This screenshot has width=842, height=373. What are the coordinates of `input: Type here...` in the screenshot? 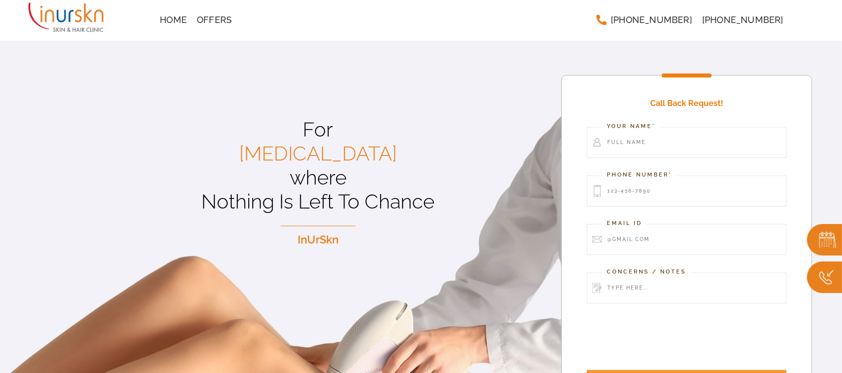 It's located at (687, 288).